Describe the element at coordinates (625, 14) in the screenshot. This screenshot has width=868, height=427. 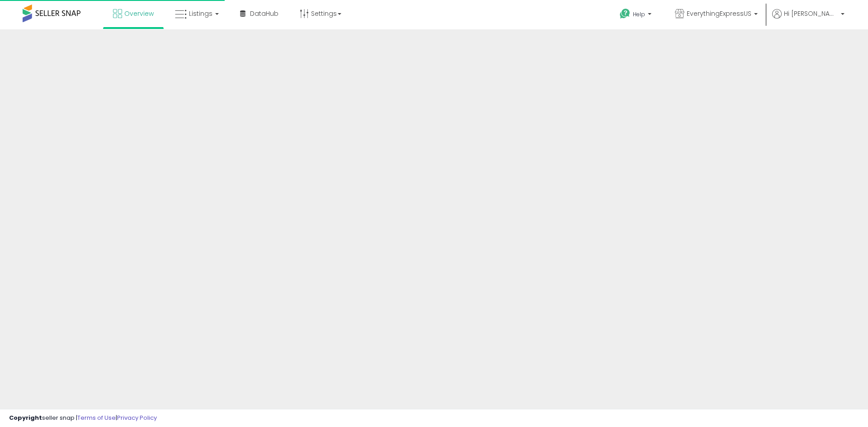
I see `i: Get Help` at that location.